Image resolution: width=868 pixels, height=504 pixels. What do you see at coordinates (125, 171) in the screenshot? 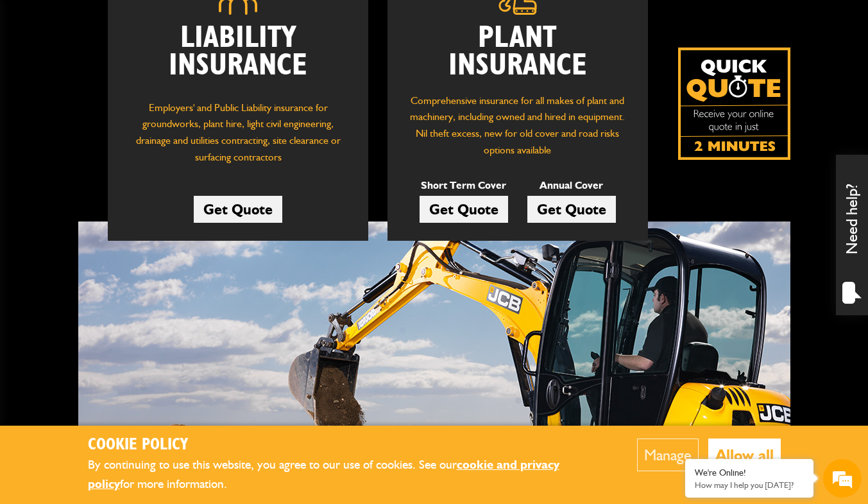
I see `input: Enter your email address` at bounding box center [125, 171].